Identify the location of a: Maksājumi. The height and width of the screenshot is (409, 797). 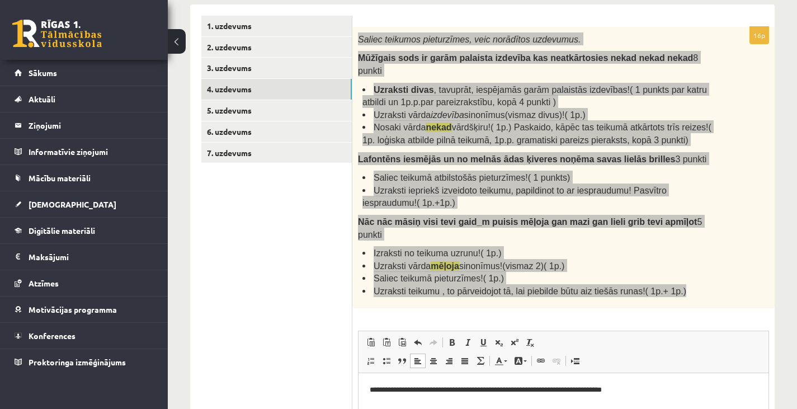
(84, 257).